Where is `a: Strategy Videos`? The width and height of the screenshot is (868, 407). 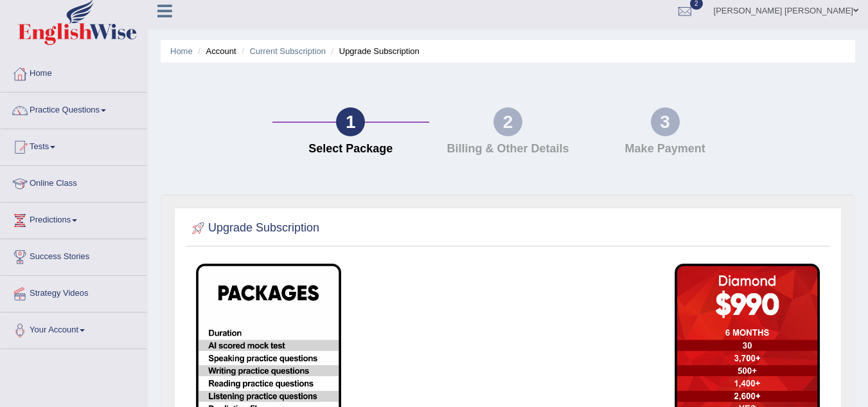 a: Strategy Videos is located at coordinates (74, 292).